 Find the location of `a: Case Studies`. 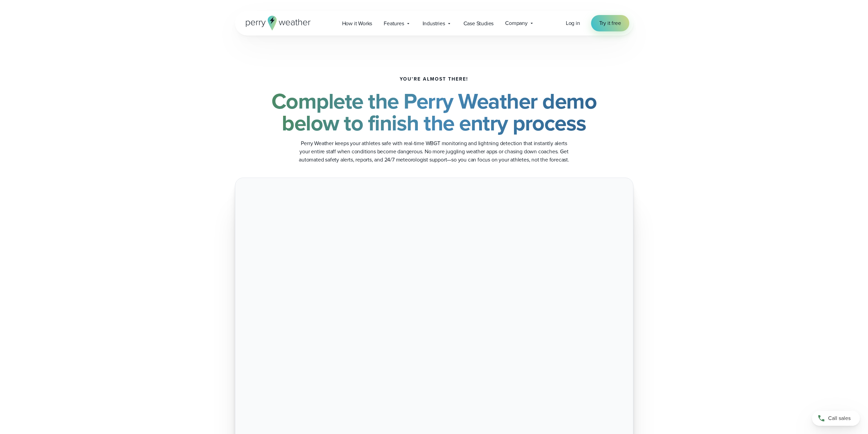

a: Case Studies is located at coordinates (479, 23).